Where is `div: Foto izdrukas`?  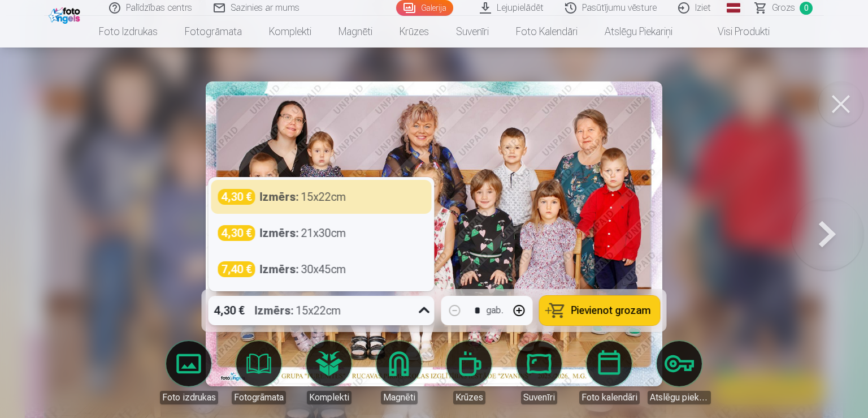
div: Foto izdrukas is located at coordinates (189, 397).